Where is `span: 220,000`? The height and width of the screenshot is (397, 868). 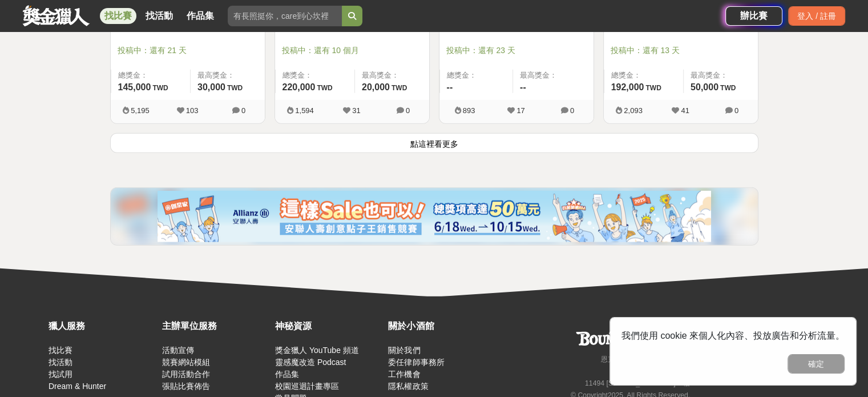
span: 220,000 is located at coordinates (299, 87).